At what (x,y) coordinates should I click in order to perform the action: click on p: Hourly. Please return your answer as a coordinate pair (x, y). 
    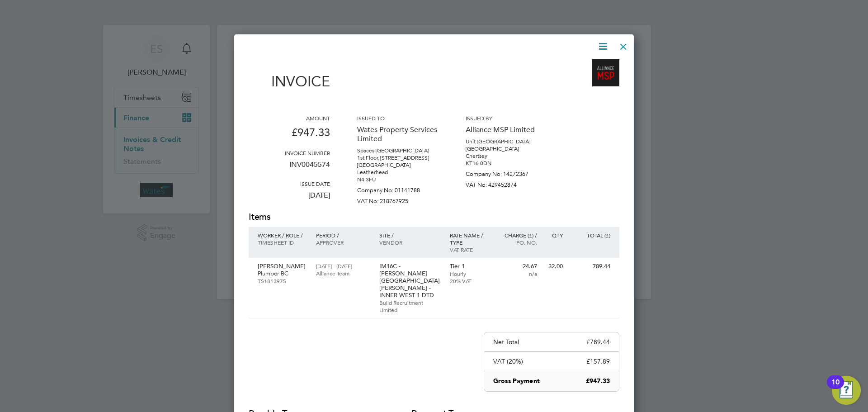
    Looking at the image, I should click on (469, 274).